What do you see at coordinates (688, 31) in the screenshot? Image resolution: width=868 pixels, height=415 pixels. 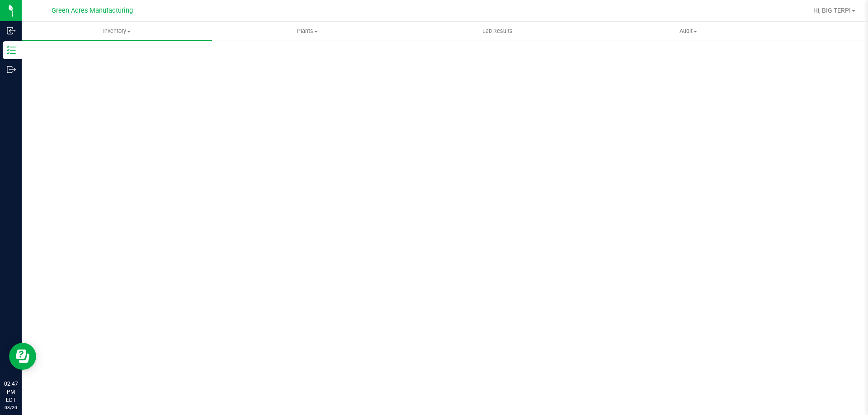 I see `a: Audit` at bounding box center [688, 31].